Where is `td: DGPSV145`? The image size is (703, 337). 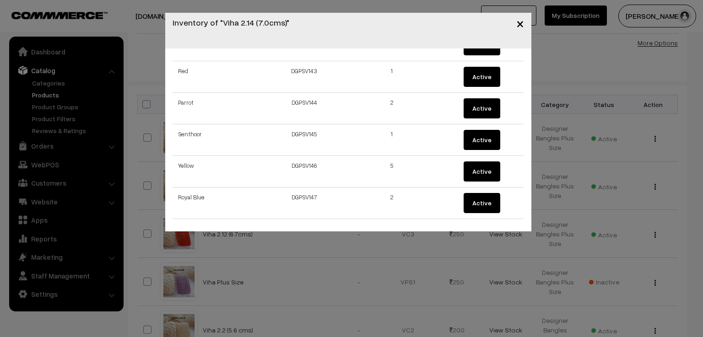
td: DGPSV145 is located at coordinates (304, 140).